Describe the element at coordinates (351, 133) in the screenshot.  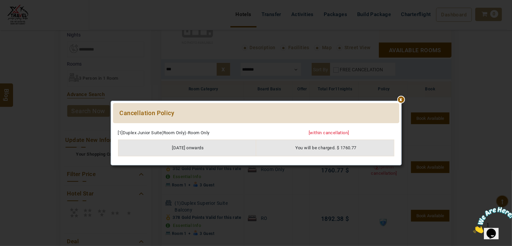
I see `div: [within cancellation]` at that location.